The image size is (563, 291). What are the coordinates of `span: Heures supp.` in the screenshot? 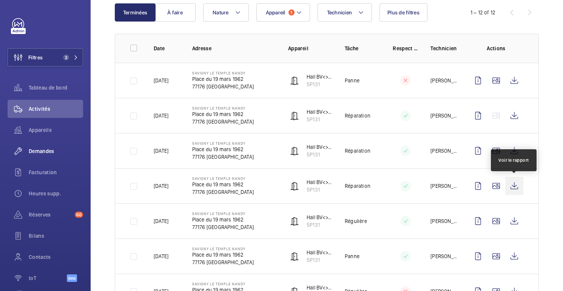 It's located at (56, 193).